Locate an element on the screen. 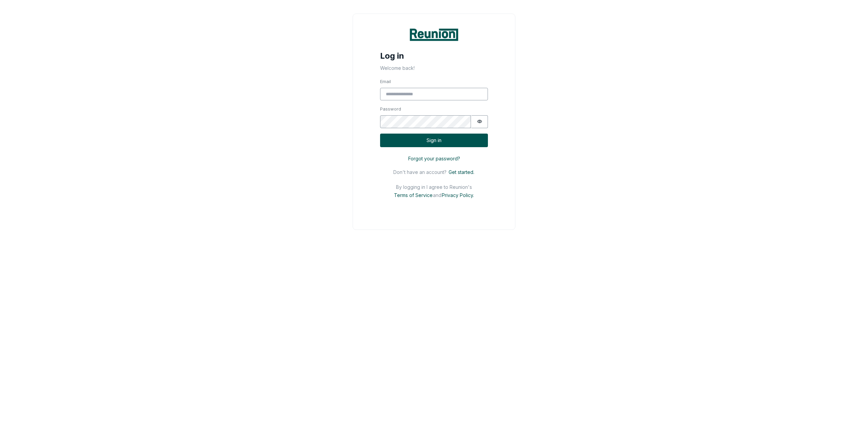 The image size is (868, 433). p: By logging in I agree to Reunion's is located at coordinates (434, 187).